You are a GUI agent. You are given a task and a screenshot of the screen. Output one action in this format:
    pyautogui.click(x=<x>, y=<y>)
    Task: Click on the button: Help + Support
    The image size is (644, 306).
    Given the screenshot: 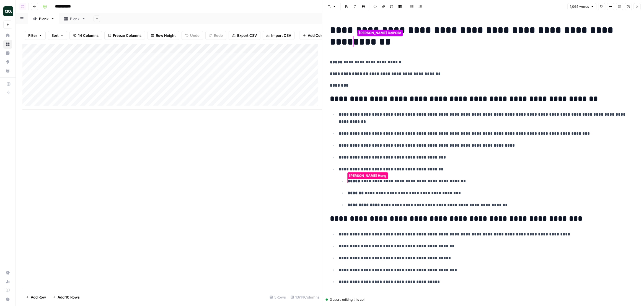 What is the action you would take?
    pyautogui.click(x=8, y=300)
    